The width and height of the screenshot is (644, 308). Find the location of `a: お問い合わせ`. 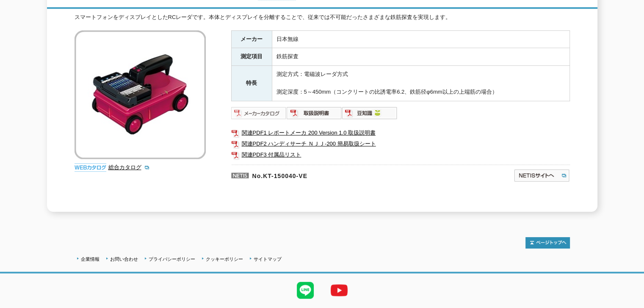

a: お問い合わせ is located at coordinates (124, 259).